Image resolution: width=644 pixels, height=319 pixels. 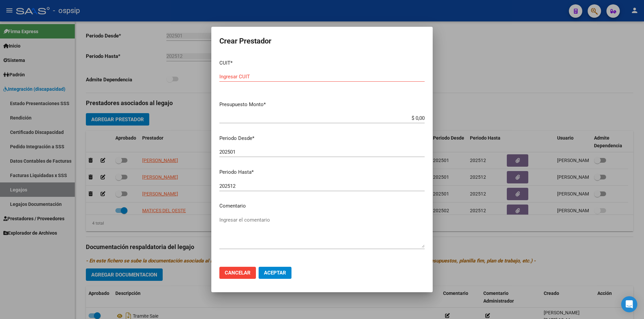 I want to click on p: Periodo Desde, so click(x=322, y=139).